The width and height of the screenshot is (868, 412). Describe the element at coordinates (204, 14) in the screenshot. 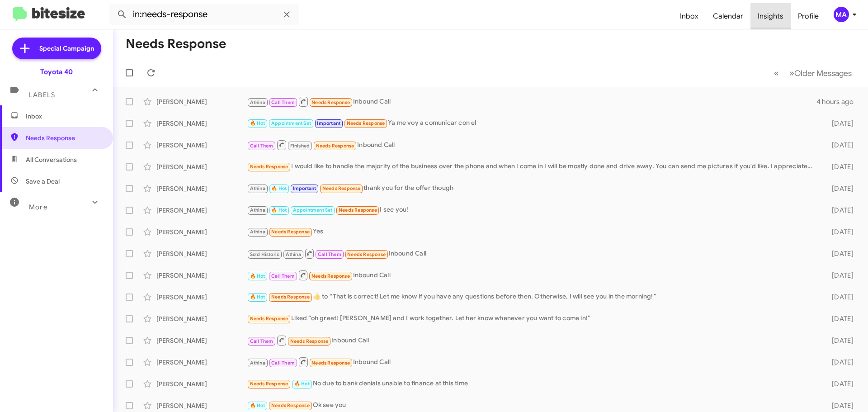

I see `input: Search` at that location.